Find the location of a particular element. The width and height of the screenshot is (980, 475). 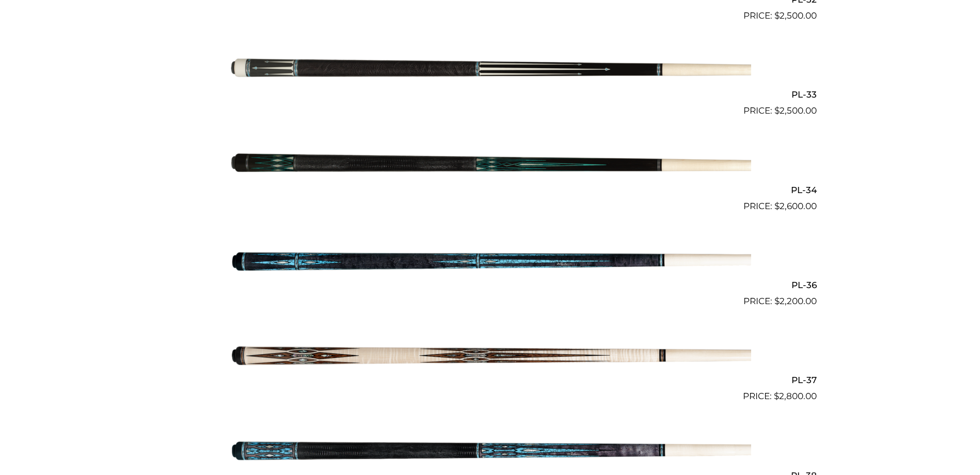

h2: PL-37 is located at coordinates (490, 380).